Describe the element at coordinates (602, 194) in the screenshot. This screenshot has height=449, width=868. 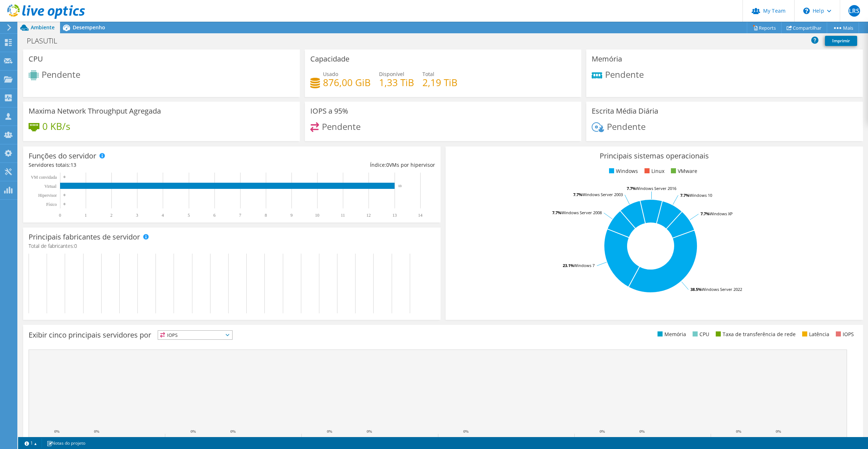
I see `tspan: Windows Server 2003` at that location.